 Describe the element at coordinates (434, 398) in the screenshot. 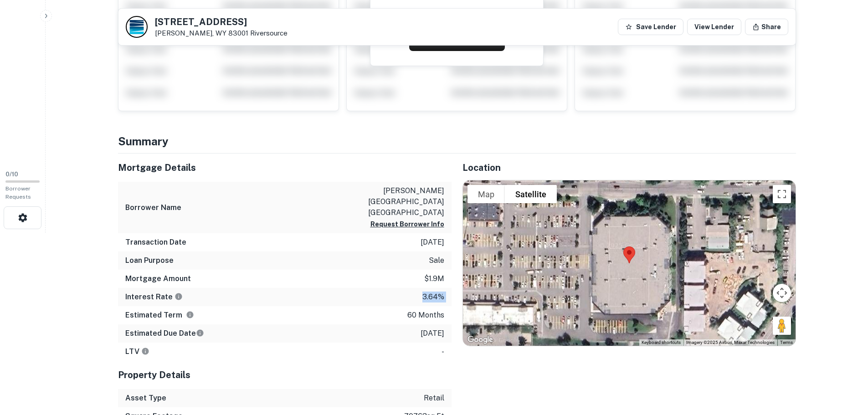

I see `p: retail` at that location.